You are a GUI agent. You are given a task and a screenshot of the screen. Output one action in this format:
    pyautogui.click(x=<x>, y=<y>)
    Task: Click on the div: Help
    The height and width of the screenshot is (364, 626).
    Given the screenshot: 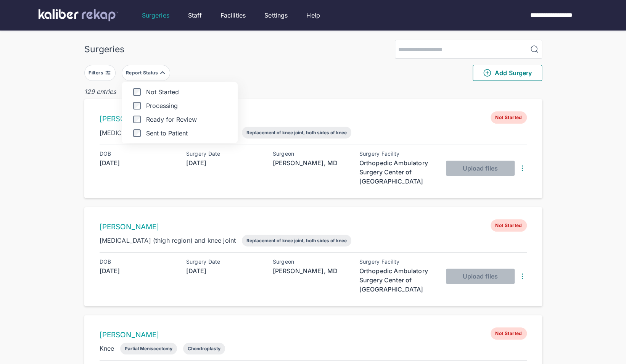 What is the action you would take?
    pyautogui.click(x=313, y=15)
    